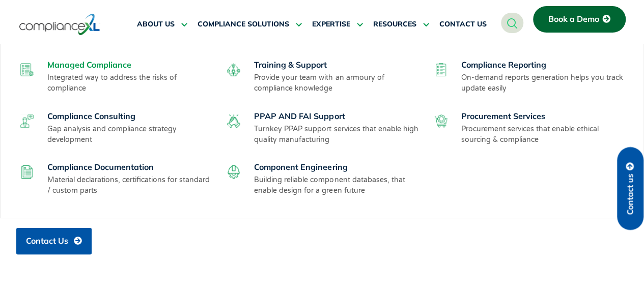 Image resolution: width=644 pixels, height=290 pixels. I want to click on span: COMPLIANCE SOLUTIONS, so click(243, 24).